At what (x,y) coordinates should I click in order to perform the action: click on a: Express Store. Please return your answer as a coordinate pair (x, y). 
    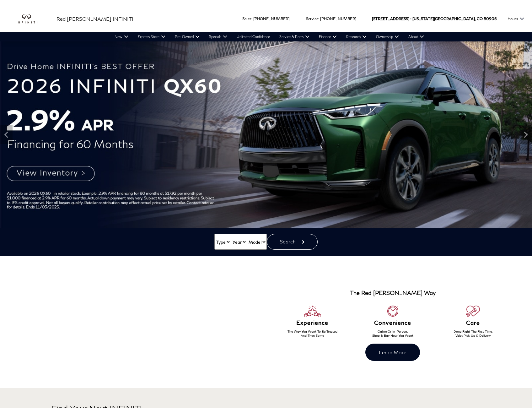
    Looking at the image, I should click on (152, 37).